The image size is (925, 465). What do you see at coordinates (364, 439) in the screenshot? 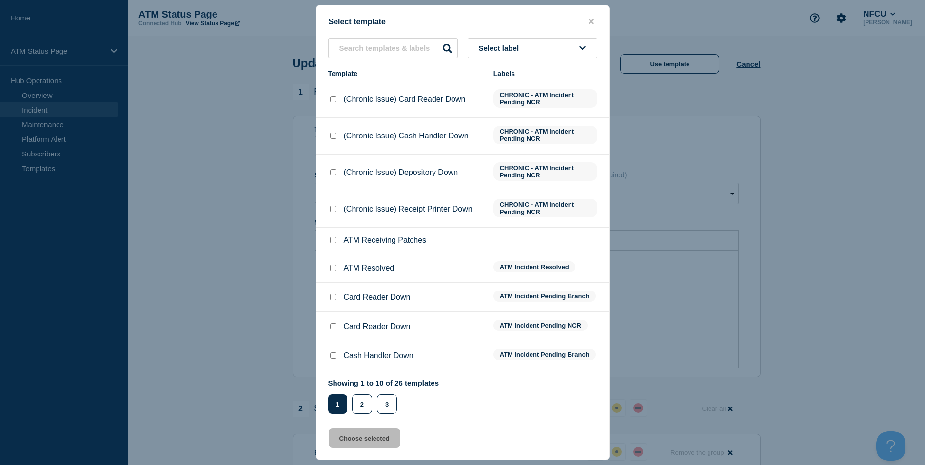
I see `button: Choose selected` at bounding box center [364, 439].